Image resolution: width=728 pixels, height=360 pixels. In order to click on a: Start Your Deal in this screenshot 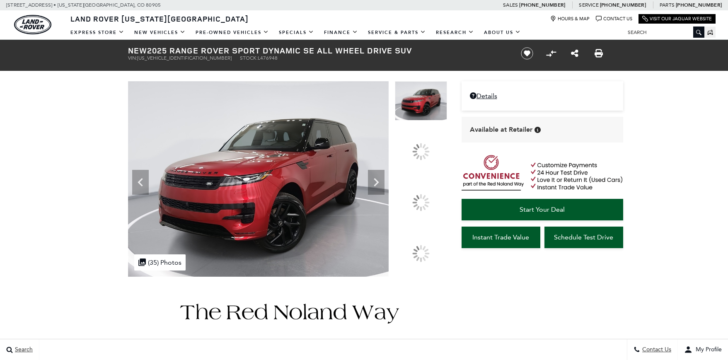, I will do `click(542, 210)`.